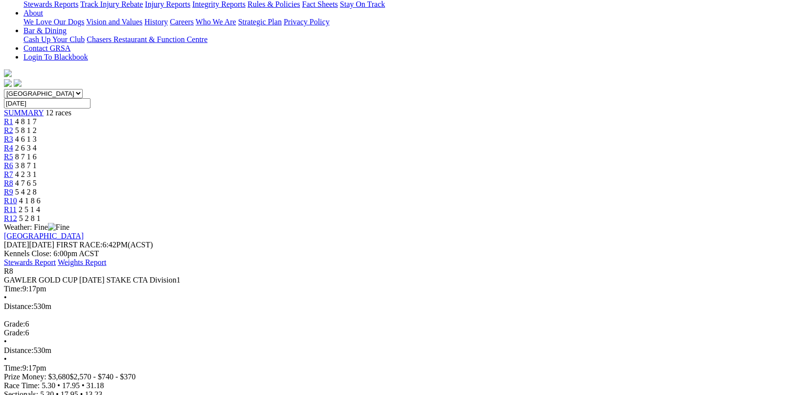 The height and width of the screenshot is (395, 789). I want to click on span: SUMMARY, so click(23, 113).